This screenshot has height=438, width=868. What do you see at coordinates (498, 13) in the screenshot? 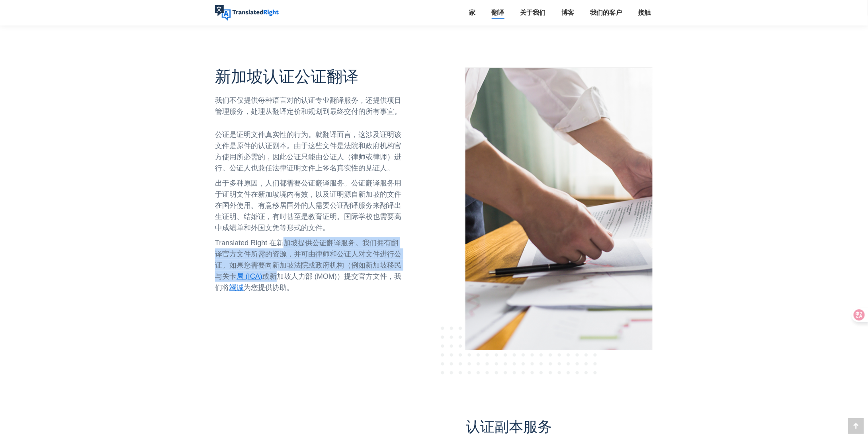
I see `a: 翻译` at bounding box center [498, 13].